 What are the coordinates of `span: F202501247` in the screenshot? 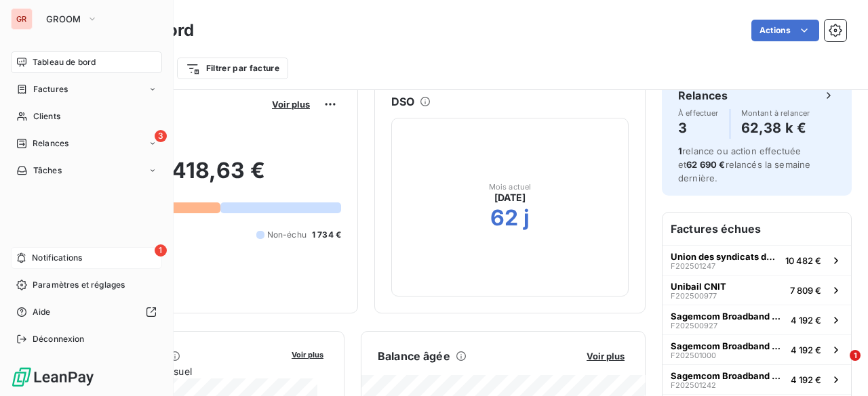 It's located at (693, 266).